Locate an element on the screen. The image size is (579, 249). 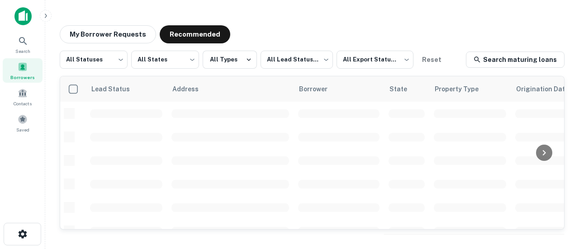
th: Borrower is located at coordinates (339, 89).